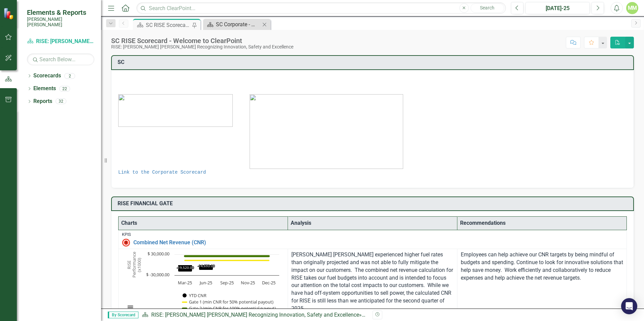  What do you see at coordinates (632, 8) in the screenshot?
I see `div: MM` at bounding box center [632, 8].